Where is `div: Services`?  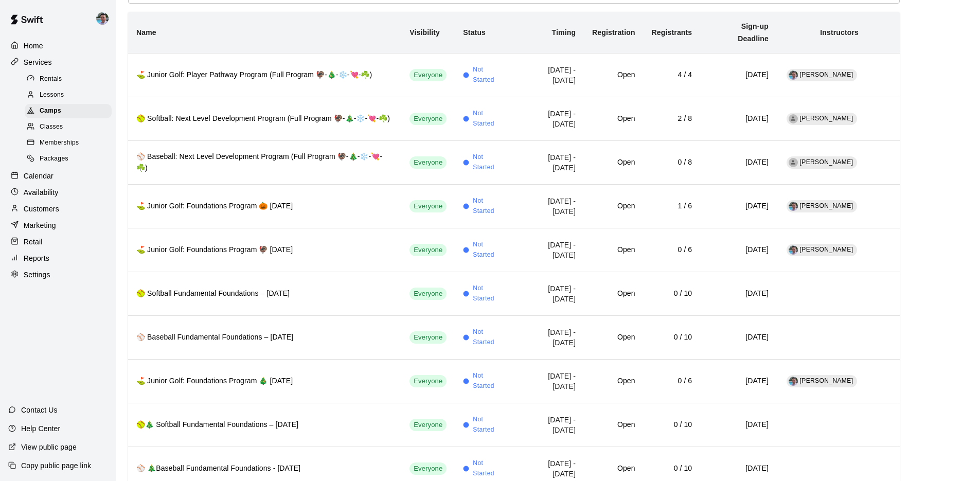 div: Services is located at coordinates (58, 62).